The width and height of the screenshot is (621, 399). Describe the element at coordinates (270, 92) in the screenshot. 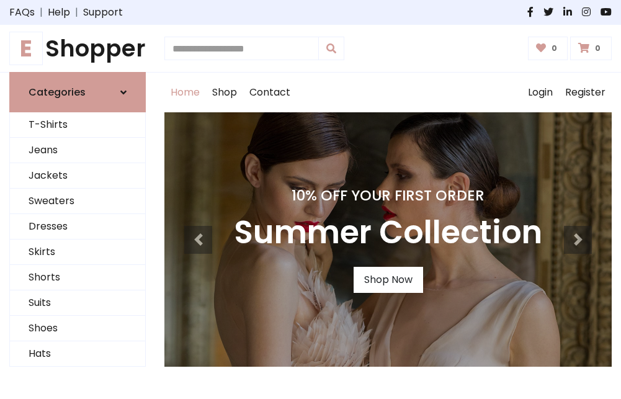

I see `a: Contact` at that location.